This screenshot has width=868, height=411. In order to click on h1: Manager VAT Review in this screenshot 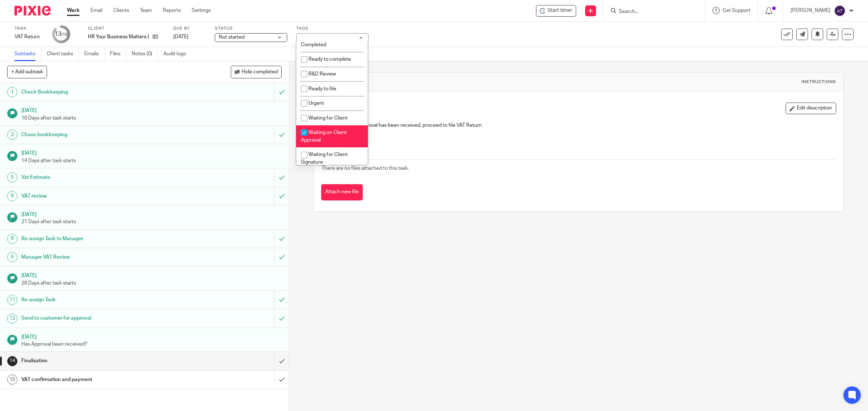, I will do `click(103, 257)`.